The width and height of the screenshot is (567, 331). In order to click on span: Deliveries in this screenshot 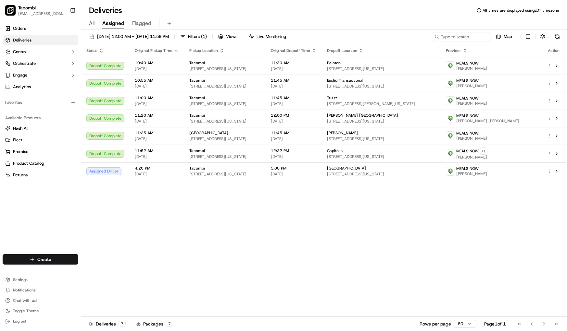, I will do `click(22, 40)`.